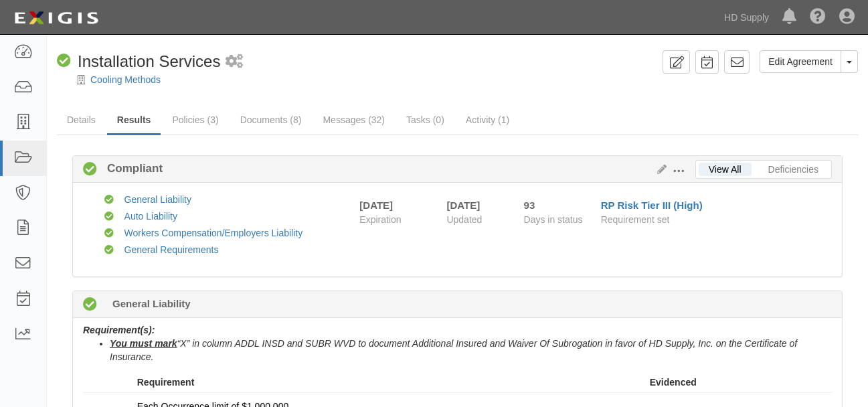 The height and width of the screenshot is (407, 868). I want to click on a: Tasks (0), so click(425, 120).